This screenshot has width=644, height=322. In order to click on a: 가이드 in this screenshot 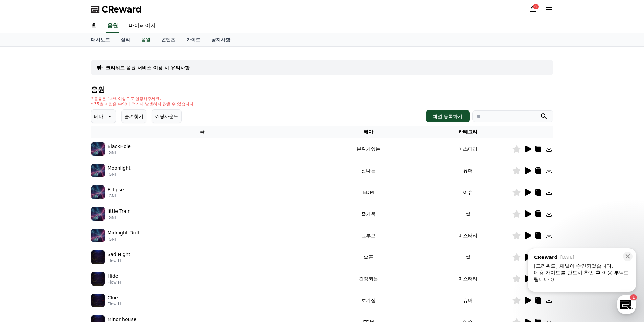, I will do `click(193, 40)`.